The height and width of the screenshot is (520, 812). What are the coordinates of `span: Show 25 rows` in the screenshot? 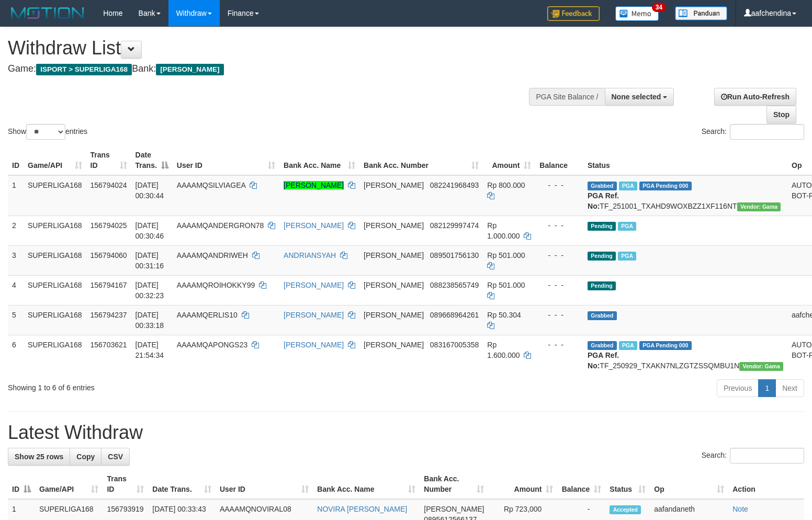 It's located at (38, 457).